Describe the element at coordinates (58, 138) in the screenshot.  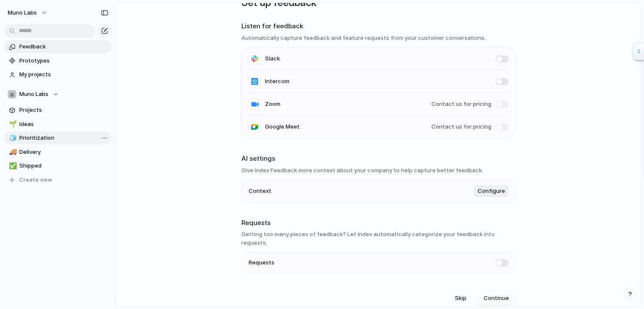
I see `div: 🧊Prioritization` at that location.